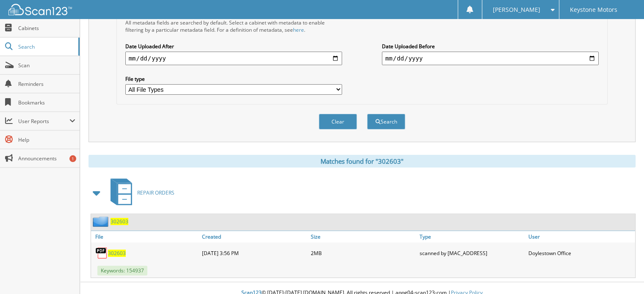 This screenshot has height=294, width=644. I want to click on div: 2MB, so click(363, 253).